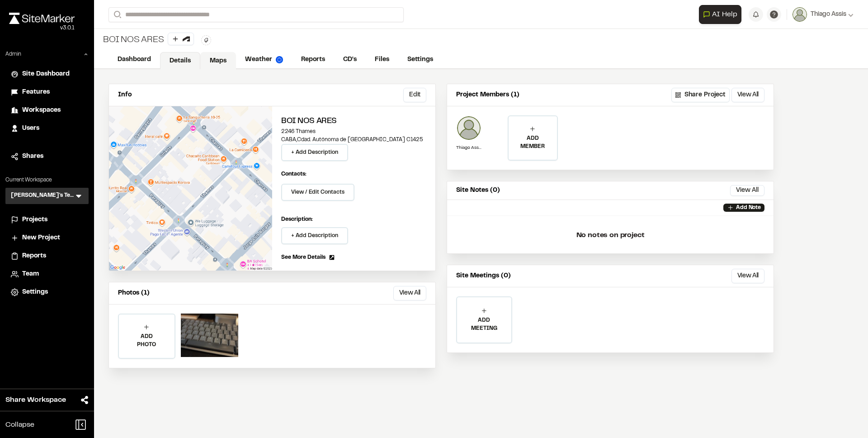 The height and width of the screenshot is (438, 868). I want to click on p: Admin, so click(13, 54).